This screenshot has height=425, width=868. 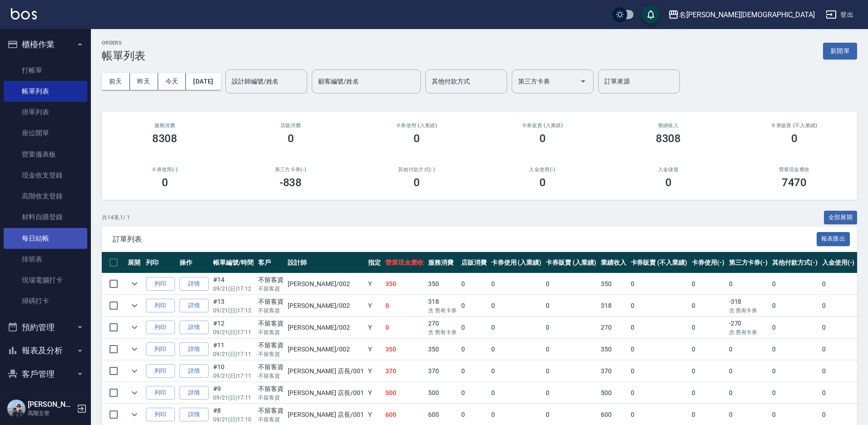 What do you see at coordinates (795, 183) in the screenshot?
I see `h3: 7470` at bounding box center [795, 183].